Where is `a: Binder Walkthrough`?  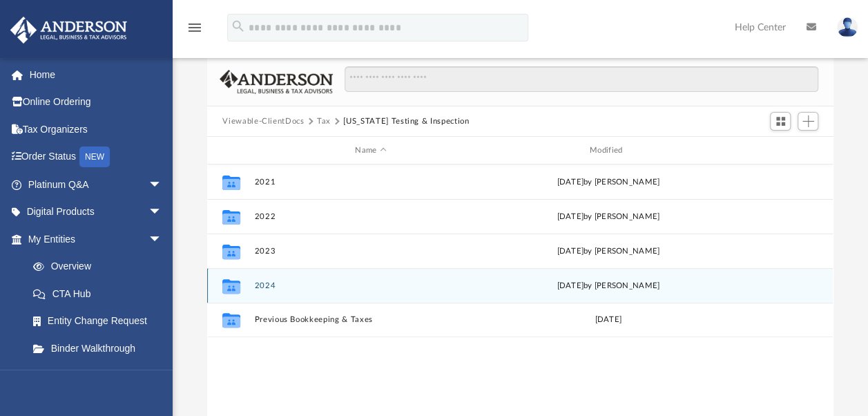 a: Binder Walkthrough is located at coordinates (101, 348).